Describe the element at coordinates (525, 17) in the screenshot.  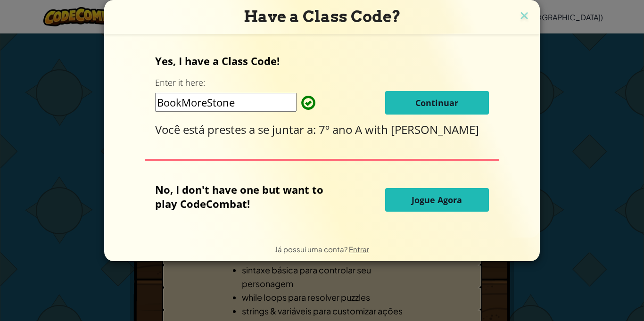
I see `img: close icon` at that location.